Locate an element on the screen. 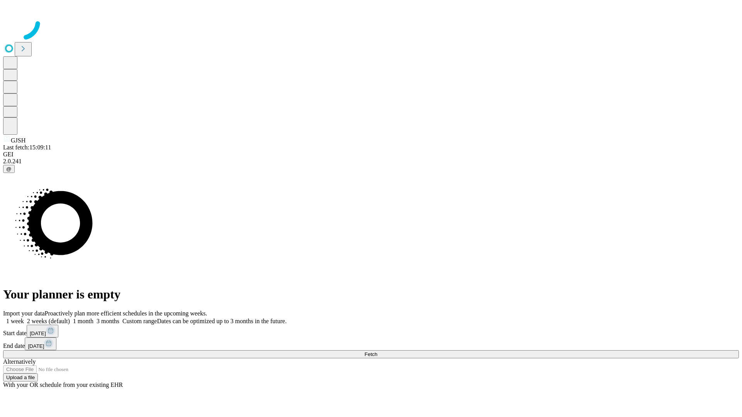 The height and width of the screenshot is (417, 742). span: Import your data is located at coordinates (24, 313).